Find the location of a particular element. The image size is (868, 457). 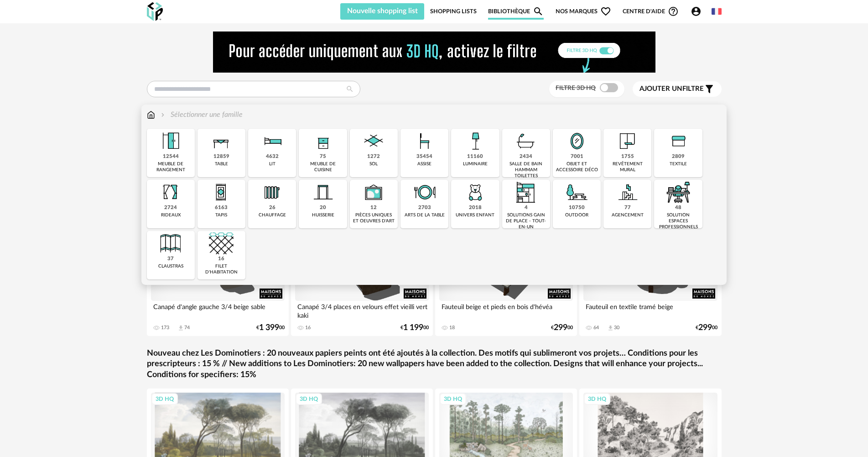

img: Literie.png is located at coordinates (272, 141).